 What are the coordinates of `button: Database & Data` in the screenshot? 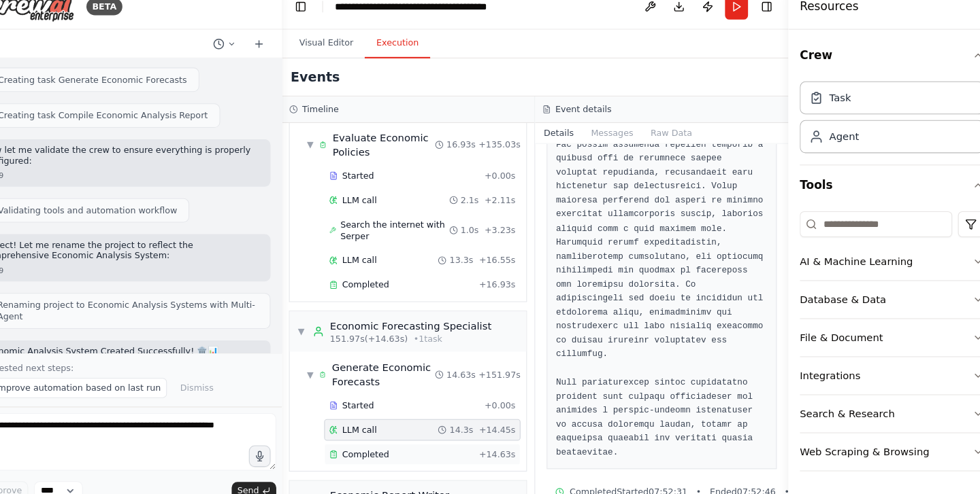 It's located at (882, 299).